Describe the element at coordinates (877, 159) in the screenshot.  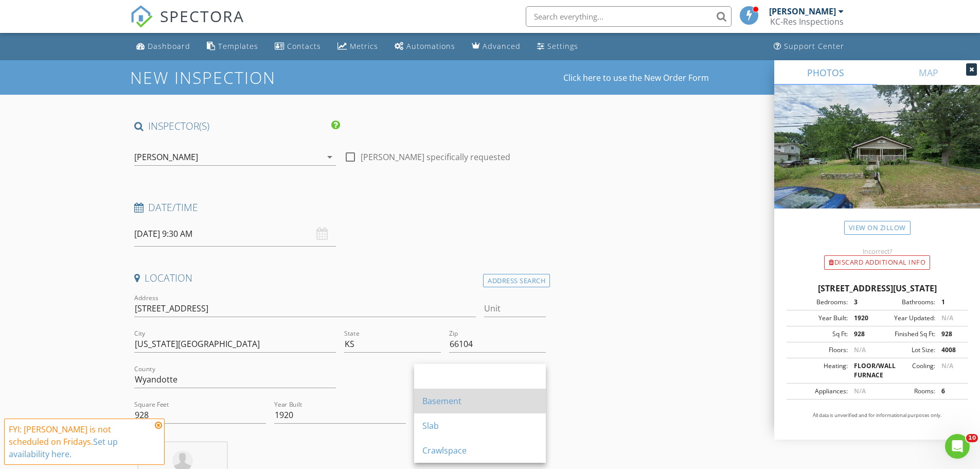
I see `img: streetview` at that location.